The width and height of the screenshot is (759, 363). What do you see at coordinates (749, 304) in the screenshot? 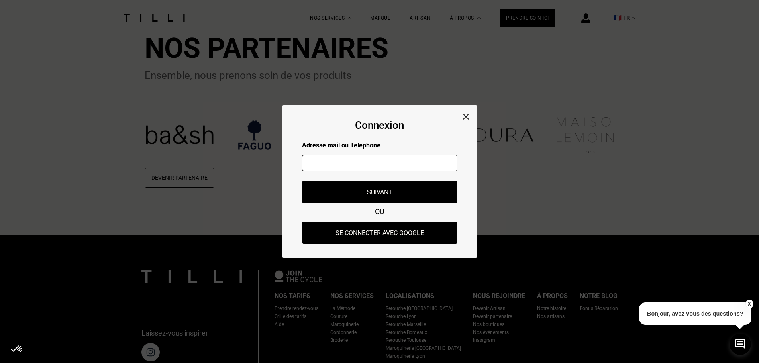
I see `button: X` at bounding box center [749, 304].